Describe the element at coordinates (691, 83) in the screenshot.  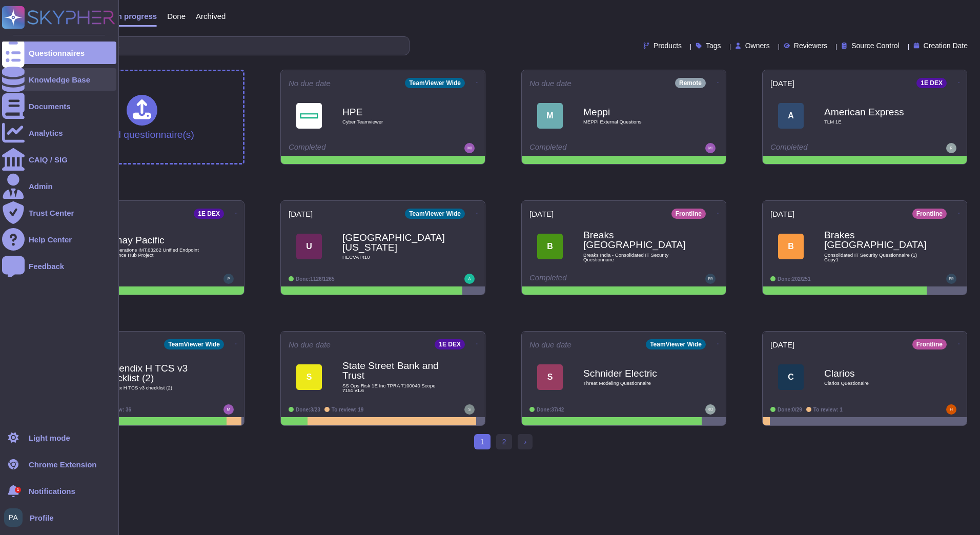
I see `div: Remote` at that location.